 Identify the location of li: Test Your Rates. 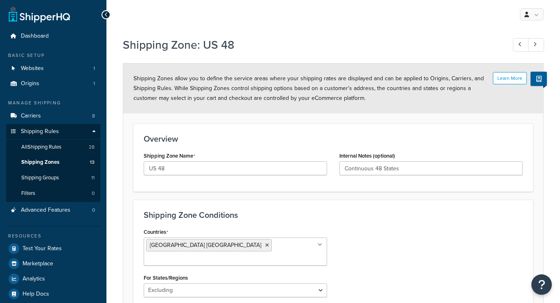
(53, 249).